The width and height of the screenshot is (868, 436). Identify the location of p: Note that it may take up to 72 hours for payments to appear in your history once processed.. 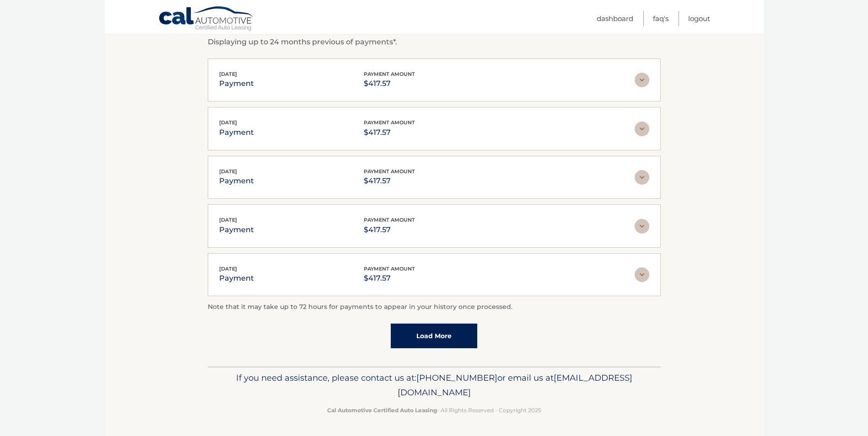
(434, 307).